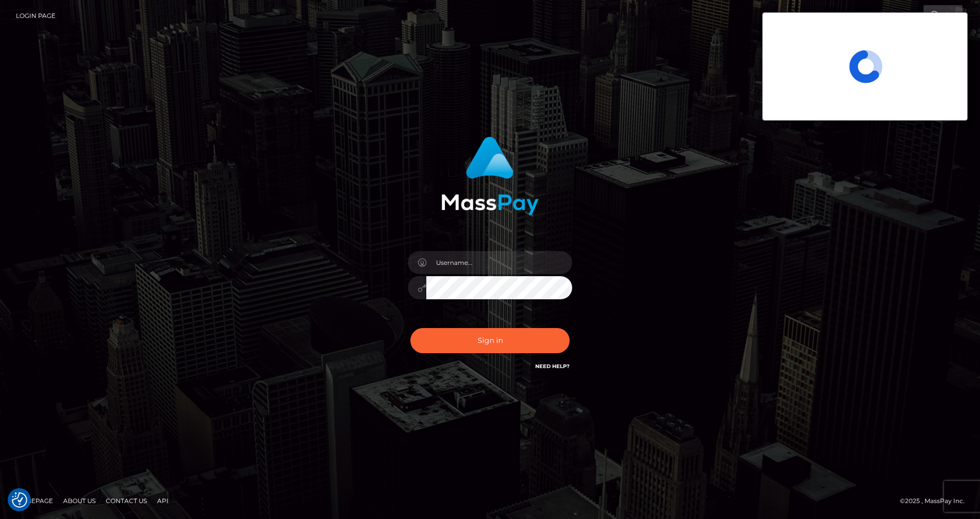 This screenshot has height=519, width=980. What do you see at coordinates (935, 502) in the screenshot?
I see `div: © 2025 , MassPay Inc.` at bounding box center [935, 502].